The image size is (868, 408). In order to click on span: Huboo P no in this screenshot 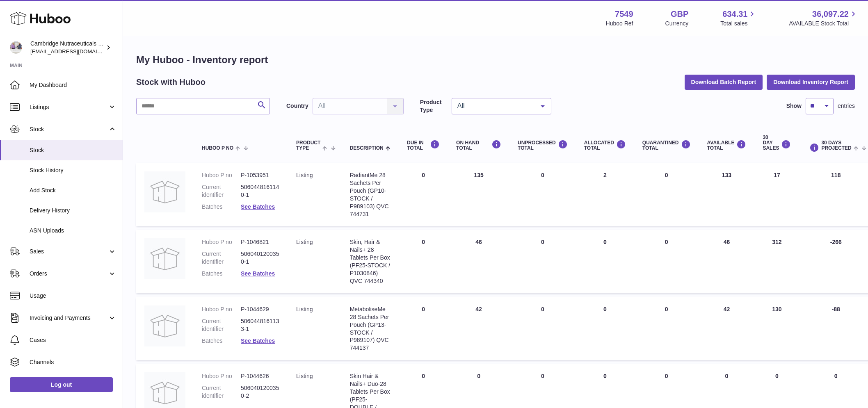, I will do `click(217, 148)`.